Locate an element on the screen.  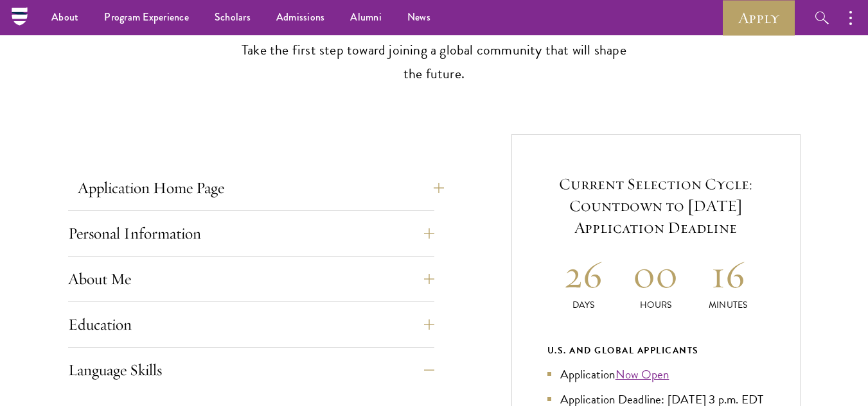
h2: 00 is located at coordinates (655, 274).